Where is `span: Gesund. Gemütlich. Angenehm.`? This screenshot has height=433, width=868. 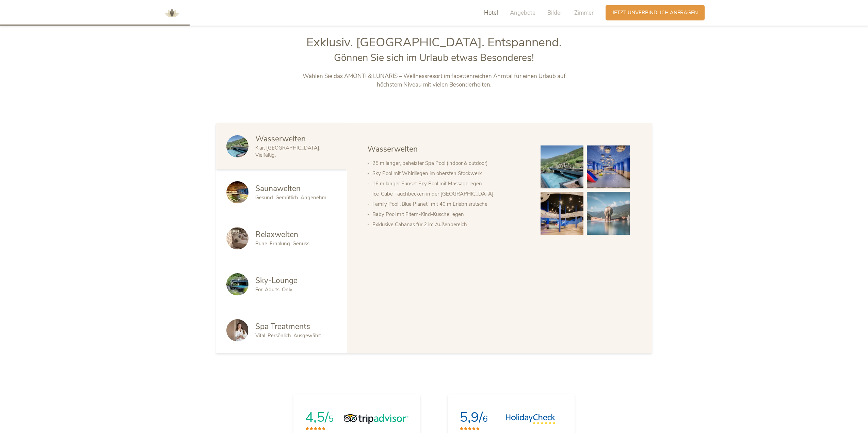 span: Gesund. Gemütlich. Angenehm. is located at coordinates (291, 198).